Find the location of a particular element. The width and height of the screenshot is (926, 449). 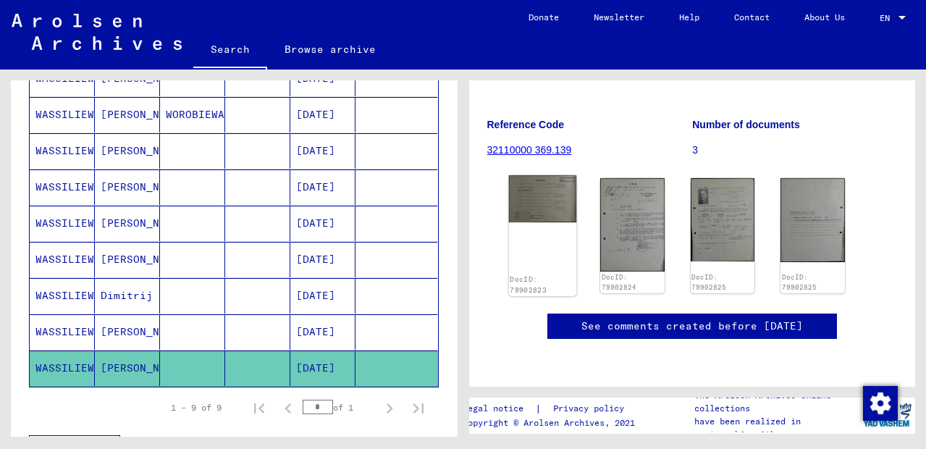

img: 002.jpg is located at coordinates (812, 220).